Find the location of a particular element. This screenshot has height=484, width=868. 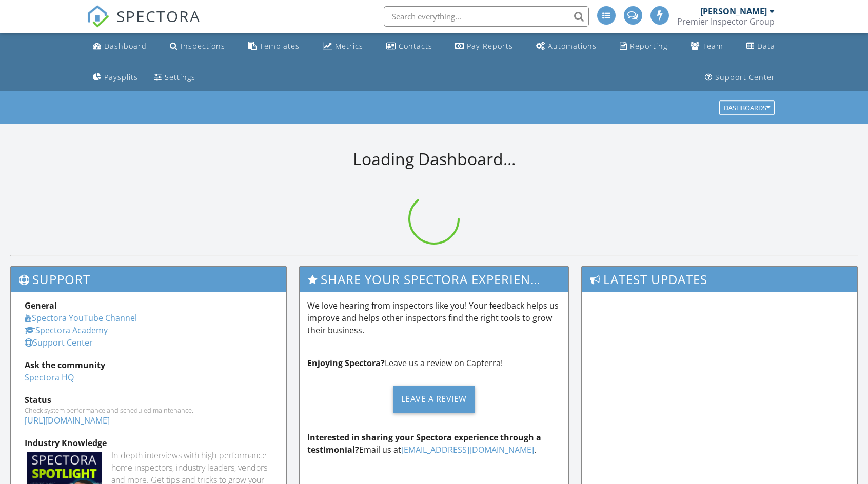

a: Reporting is located at coordinates (643, 46).